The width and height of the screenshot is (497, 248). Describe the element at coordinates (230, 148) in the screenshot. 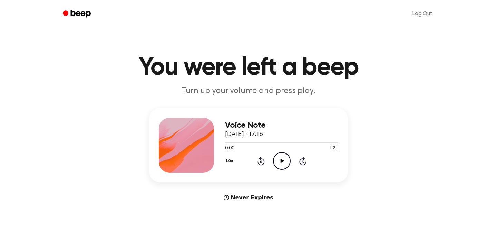

I see `span: 0:00` at that location.